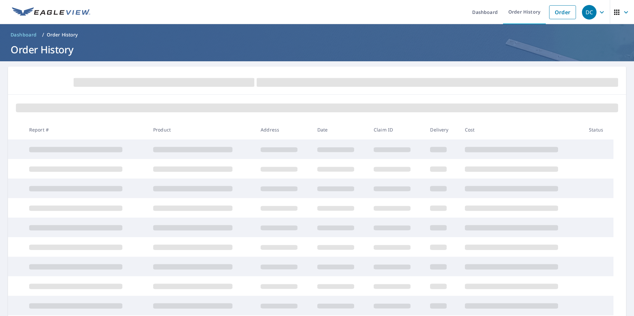 The image size is (634, 316). What do you see at coordinates (397, 130) in the screenshot?
I see `th: Claim ID` at bounding box center [397, 130].